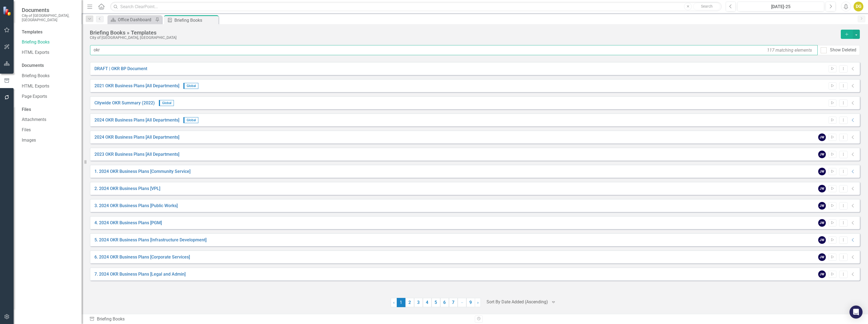  Describe the element at coordinates (410, 303) in the screenshot. I see `a: 2` at that location.